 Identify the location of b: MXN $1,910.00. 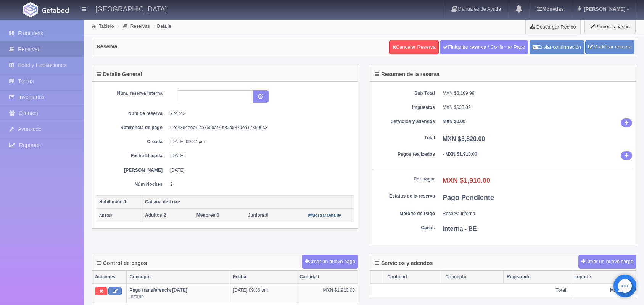
(466, 181).